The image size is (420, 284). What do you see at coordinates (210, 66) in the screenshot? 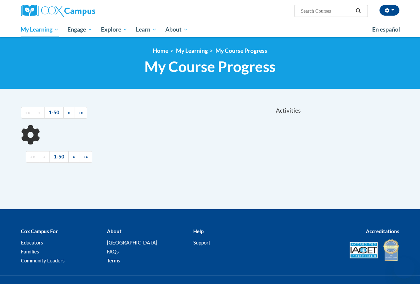
I see `span: My Course Progress` at bounding box center [210, 66].